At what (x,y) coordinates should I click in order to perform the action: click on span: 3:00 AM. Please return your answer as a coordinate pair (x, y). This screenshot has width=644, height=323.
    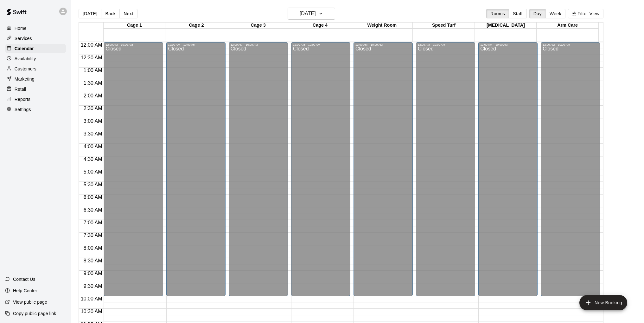
    Looking at the image, I should click on (93, 121).